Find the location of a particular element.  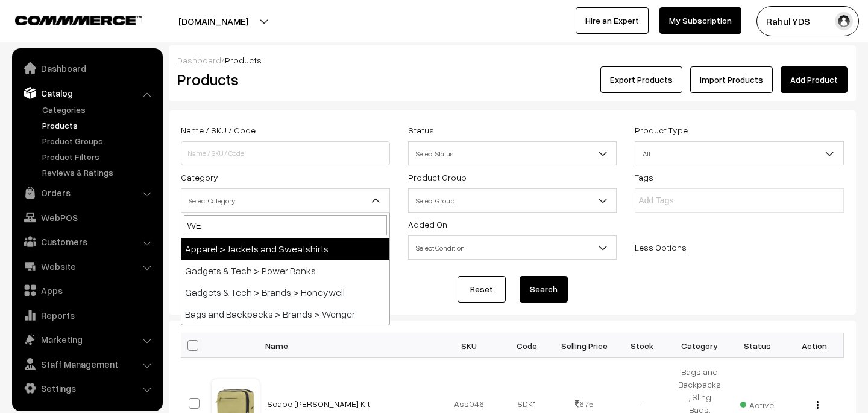

a: Staff Management is located at coordinates (87, 364).